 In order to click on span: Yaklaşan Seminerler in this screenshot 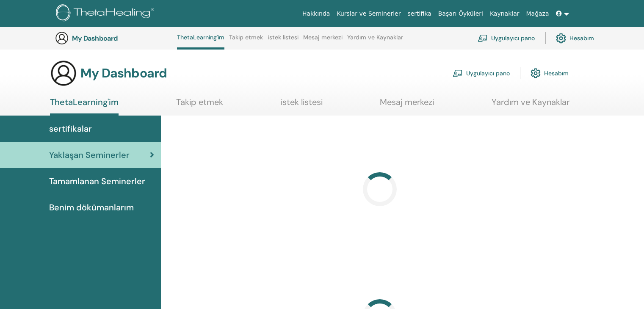, I will do `click(89, 155)`.